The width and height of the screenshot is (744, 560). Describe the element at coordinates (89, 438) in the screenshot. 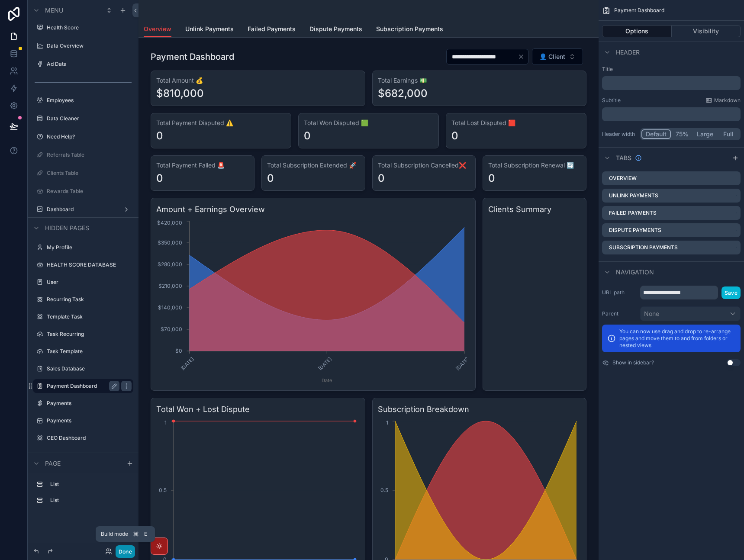

I see `a: CEO Dashboard` at that location.